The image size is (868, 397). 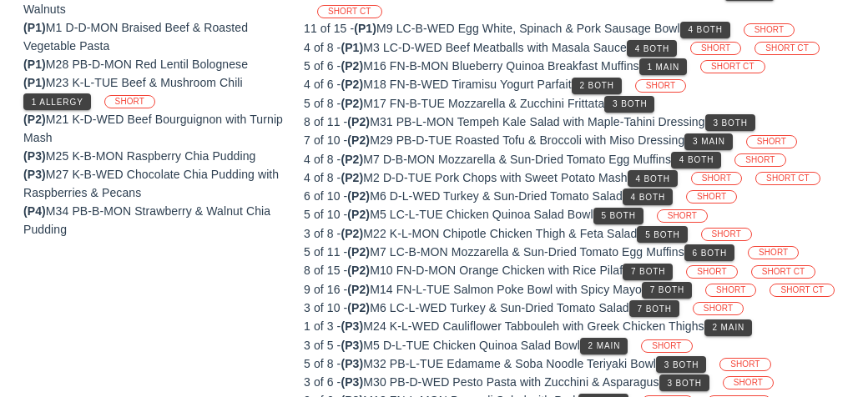 I want to click on div: M3 LC-D-WED Beef Meatballs with Masala Sauce, so click(x=574, y=48).